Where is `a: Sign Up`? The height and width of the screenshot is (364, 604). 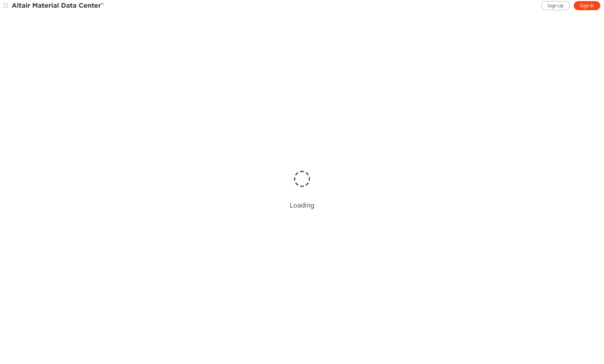 a: Sign Up is located at coordinates (555, 6).